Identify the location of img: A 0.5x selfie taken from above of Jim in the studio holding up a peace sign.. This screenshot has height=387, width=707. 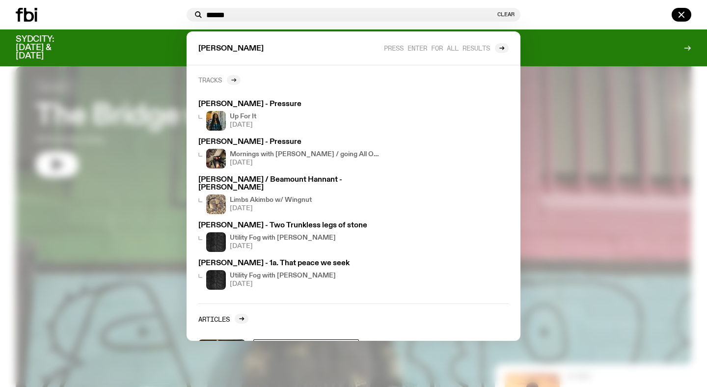
(216, 159).